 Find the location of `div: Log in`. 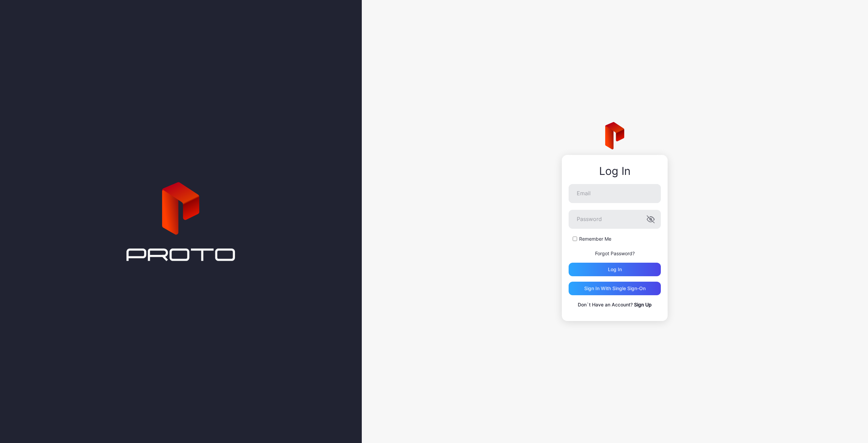

div: Log in is located at coordinates (614, 270).